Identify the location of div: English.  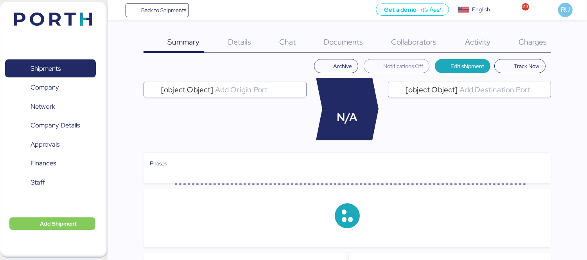
(481, 9).